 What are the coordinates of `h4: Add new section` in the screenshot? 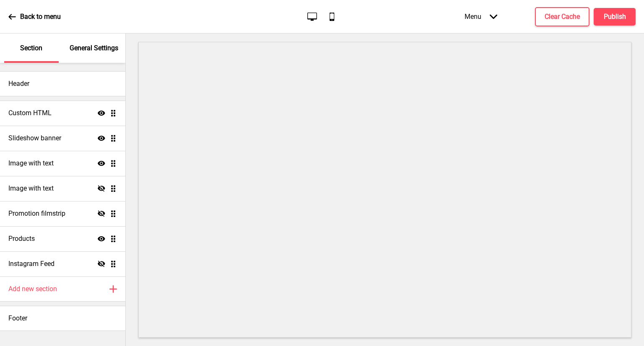 It's located at (33, 289).